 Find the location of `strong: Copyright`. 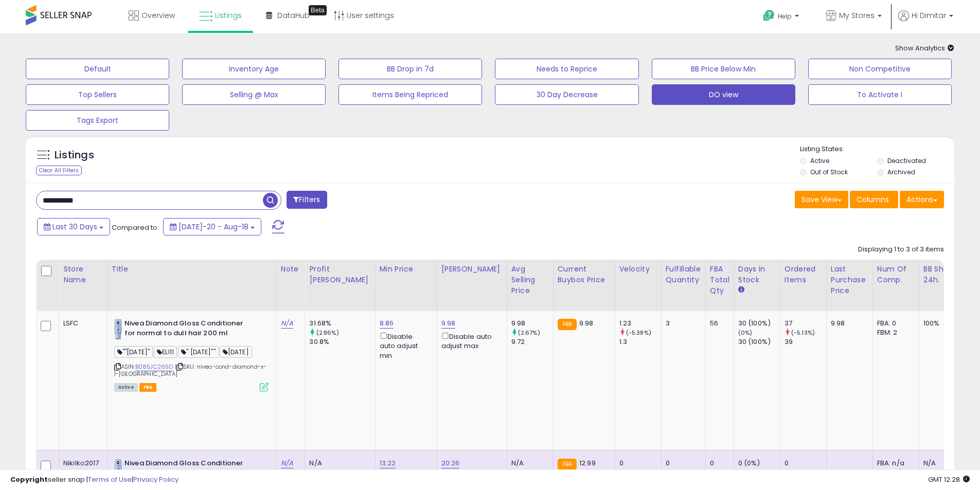

strong: Copyright is located at coordinates (29, 480).